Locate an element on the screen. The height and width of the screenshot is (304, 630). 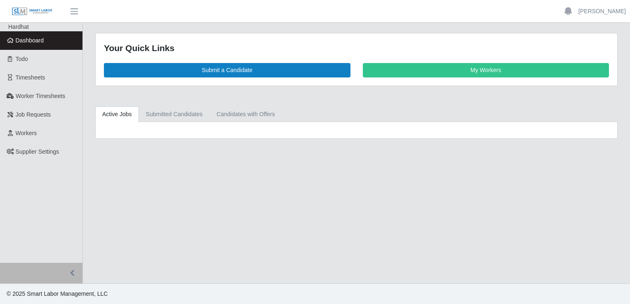
span: Workers is located at coordinates (26, 133).